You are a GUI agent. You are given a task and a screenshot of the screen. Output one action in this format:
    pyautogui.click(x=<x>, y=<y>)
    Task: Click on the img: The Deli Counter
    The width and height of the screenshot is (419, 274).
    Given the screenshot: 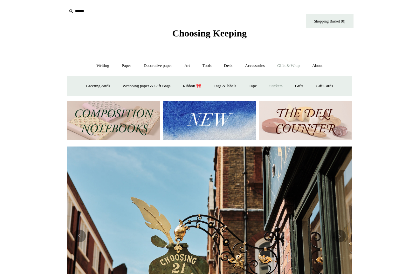 What is the action you would take?
    pyautogui.click(x=305, y=121)
    